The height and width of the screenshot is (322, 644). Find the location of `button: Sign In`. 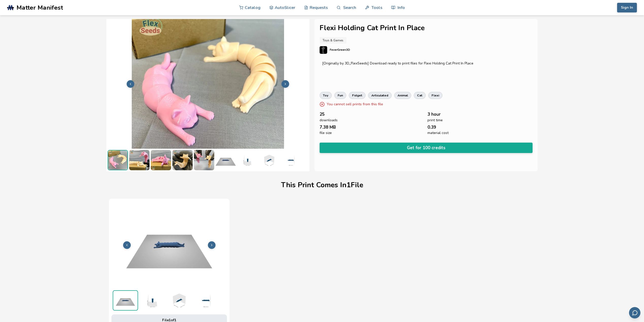

button: Sign In is located at coordinates (627, 7).